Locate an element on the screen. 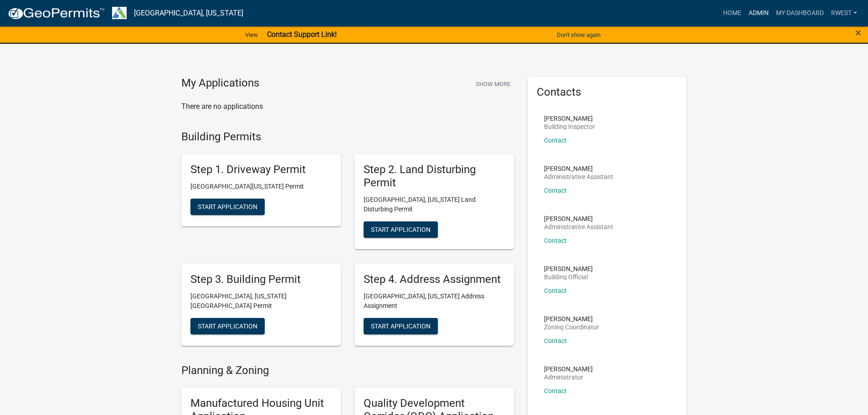 This screenshot has height=415, width=868. p: Zoning Coordinator is located at coordinates (572, 327).